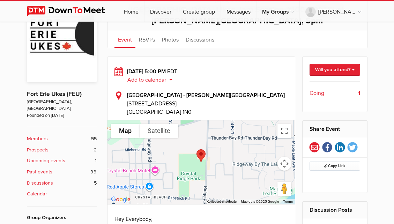 The height and width of the screenshot is (224, 394). Describe the element at coordinates (335, 129) in the screenshot. I see `h2: Share Event` at that location.